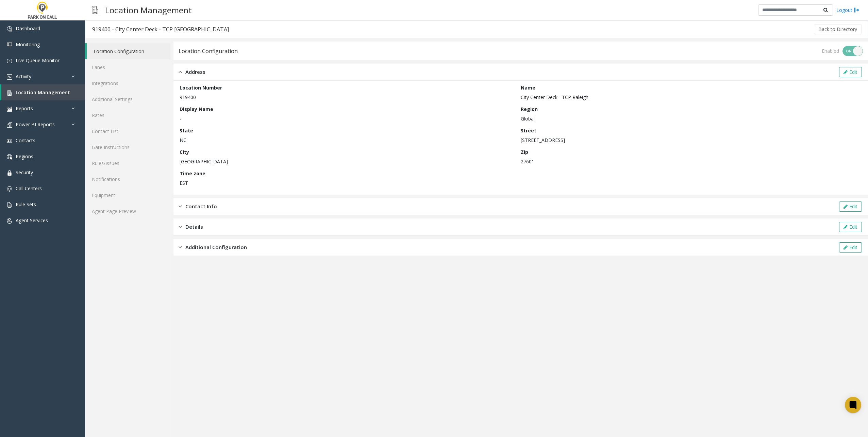 The height and width of the screenshot is (437, 868). What do you see at coordinates (31, 220) in the screenshot?
I see `span: Agent Services` at bounding box center [31, 220].